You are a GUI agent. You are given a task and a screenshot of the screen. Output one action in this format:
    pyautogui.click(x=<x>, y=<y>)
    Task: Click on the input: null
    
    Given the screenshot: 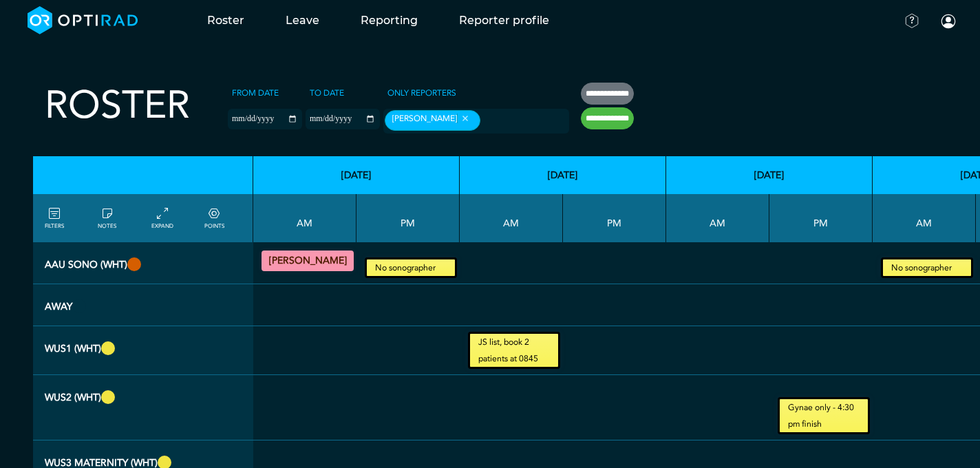 What is the action you would take?
    pyautogui.click(x=517, y=121)
    